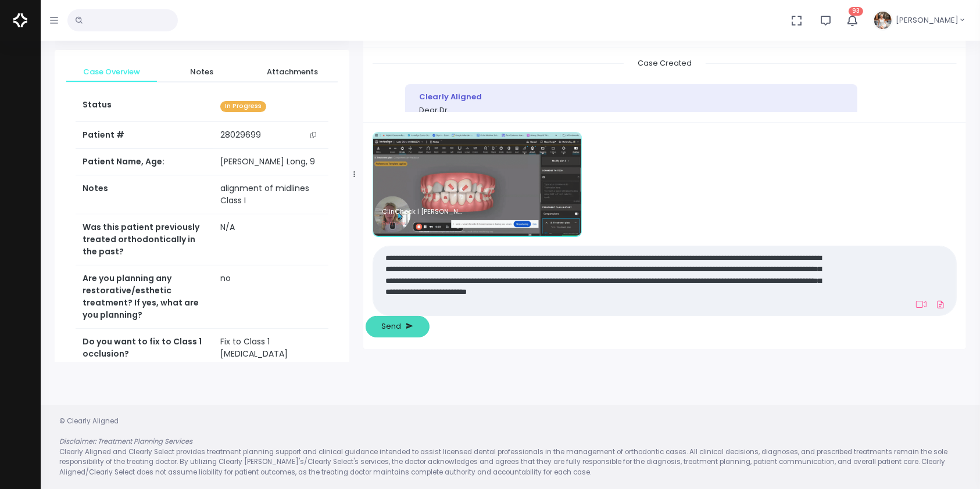 Image resolution: width=980 pixels, height=489 pixels. What do you see at coordinates (882, 21) in the screenshot?
I see `img: Header Avatar` at bounding box center [882, 21].